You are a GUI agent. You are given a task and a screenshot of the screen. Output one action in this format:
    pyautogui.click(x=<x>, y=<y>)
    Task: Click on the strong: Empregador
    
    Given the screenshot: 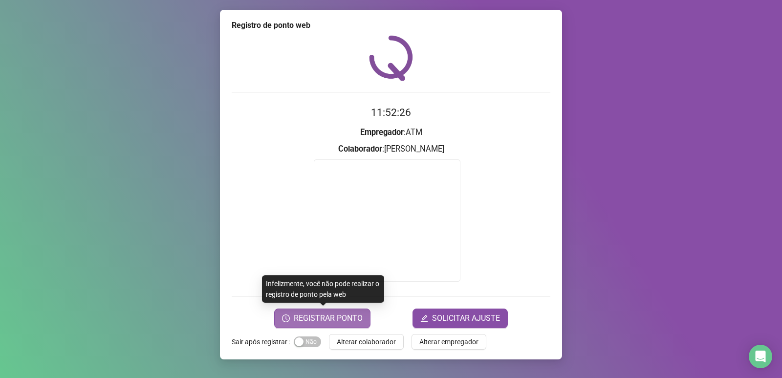 What is the action you would take?
    pyautogui.click(x=382, y=132)
    